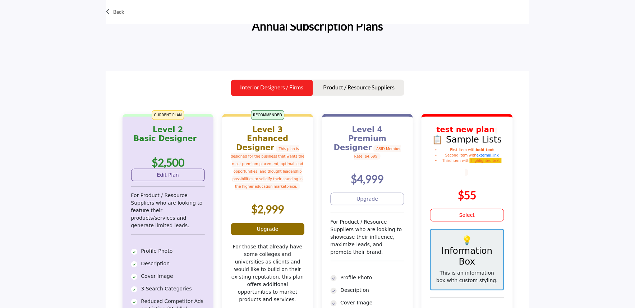 This screenshot has height=308, width=635. Describe the element at coordinates (467, 277) in the screenshot. I see `p: This is an information box with custom styling.` at that location.